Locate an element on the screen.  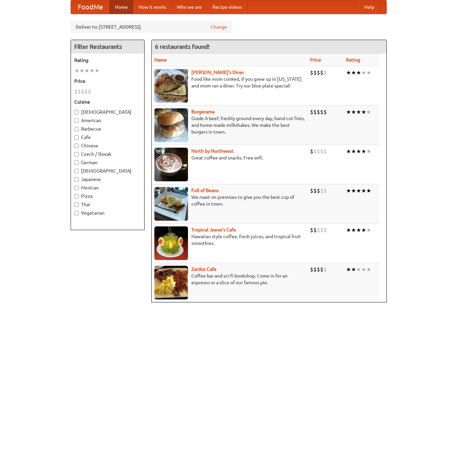
label: American is located at coordinates (108, 120).